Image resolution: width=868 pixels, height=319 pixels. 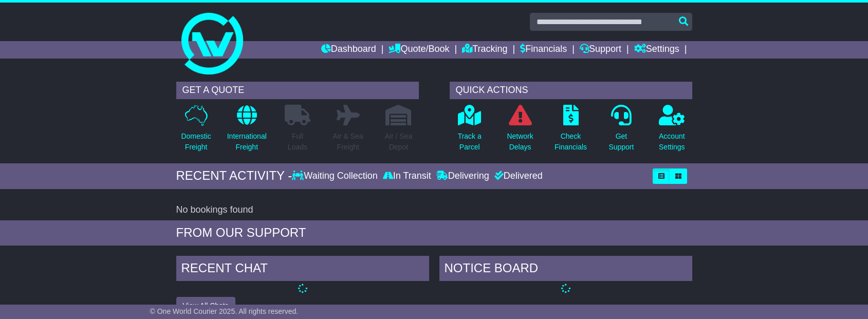 What do you see at coordinates (520, 131) in the screenshot?
I see `a: NetworkDelays` at bounding box center [520, 131].